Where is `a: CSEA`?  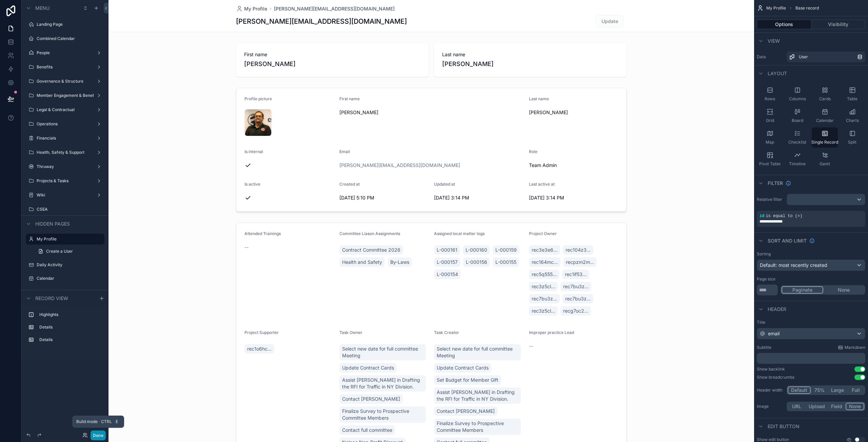 a: CSEA is located at coordinates (70, 209).